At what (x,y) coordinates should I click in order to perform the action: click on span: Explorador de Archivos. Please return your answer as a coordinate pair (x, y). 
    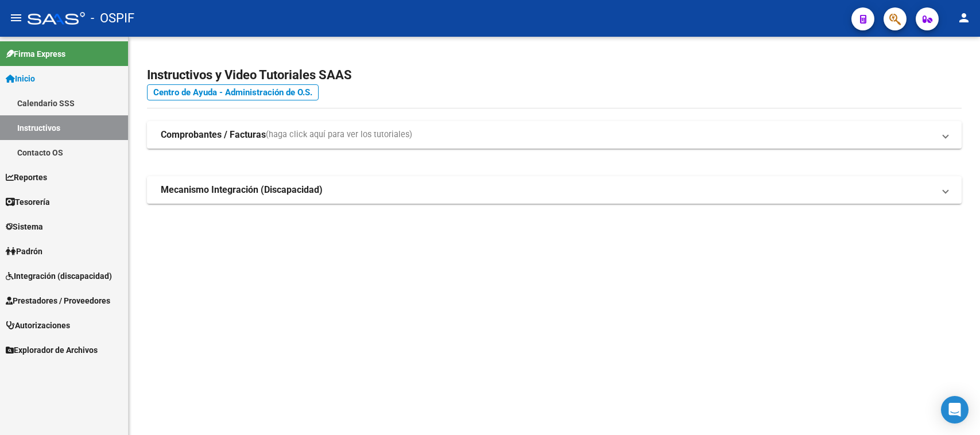
    Looking at the image, I should click on (52, 350).